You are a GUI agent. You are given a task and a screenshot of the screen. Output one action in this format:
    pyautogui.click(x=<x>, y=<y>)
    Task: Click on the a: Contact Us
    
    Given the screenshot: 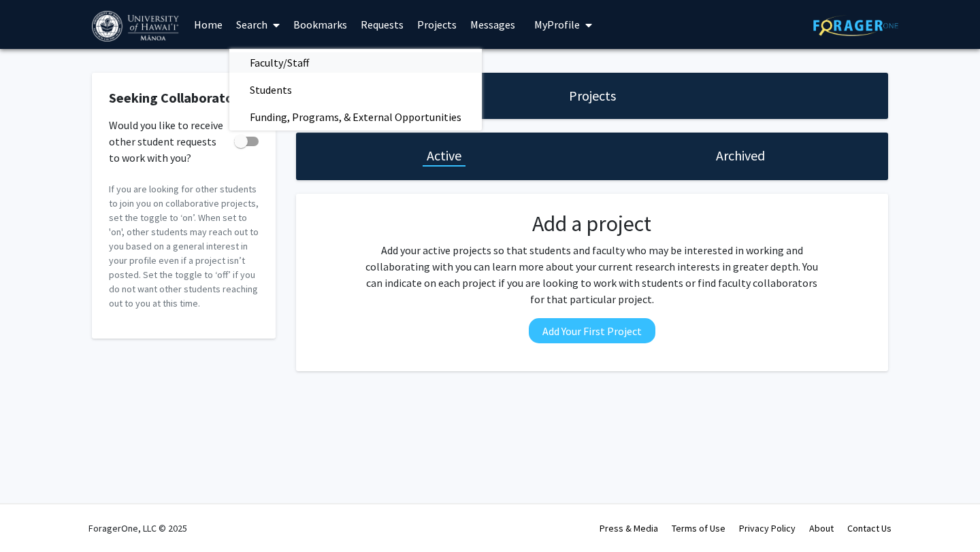 What is the action you would take?
    pyautogui.click(x=869, y=528)
    